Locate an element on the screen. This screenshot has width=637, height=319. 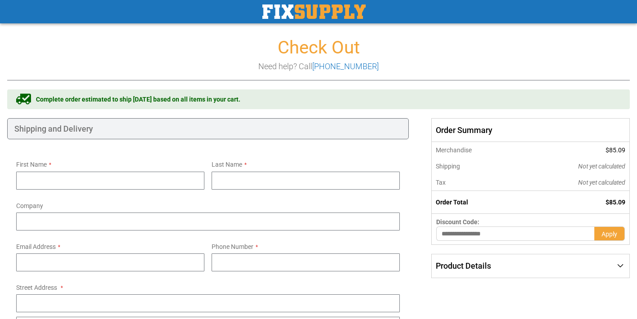
th: Merchandise is located at coordinates (476, 150).